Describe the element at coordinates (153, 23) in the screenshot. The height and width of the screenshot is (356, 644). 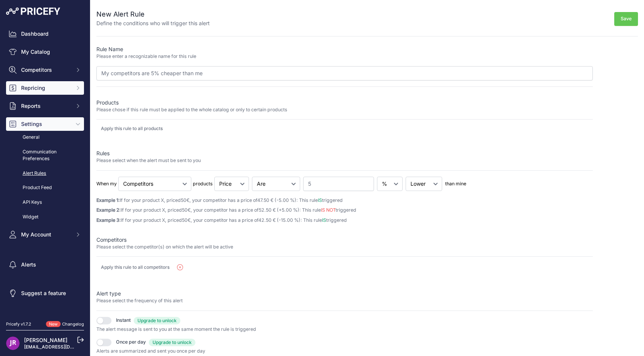
I see `p: Define the conditions who will trigger this alert` at that location.